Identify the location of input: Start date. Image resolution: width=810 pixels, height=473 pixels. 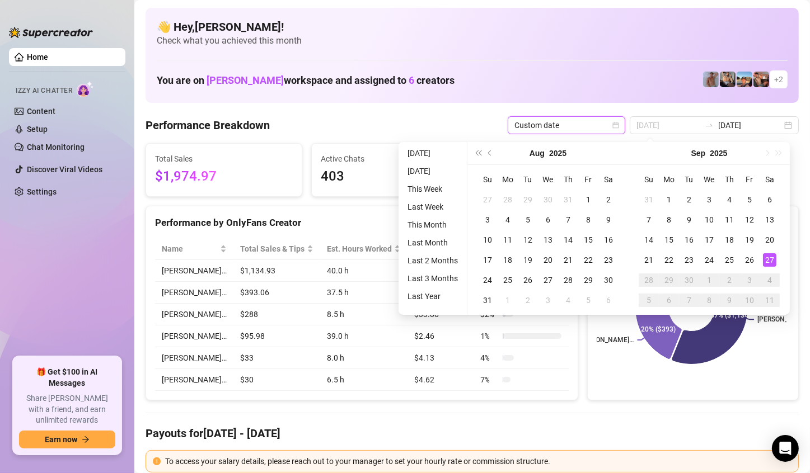
(668, 125).